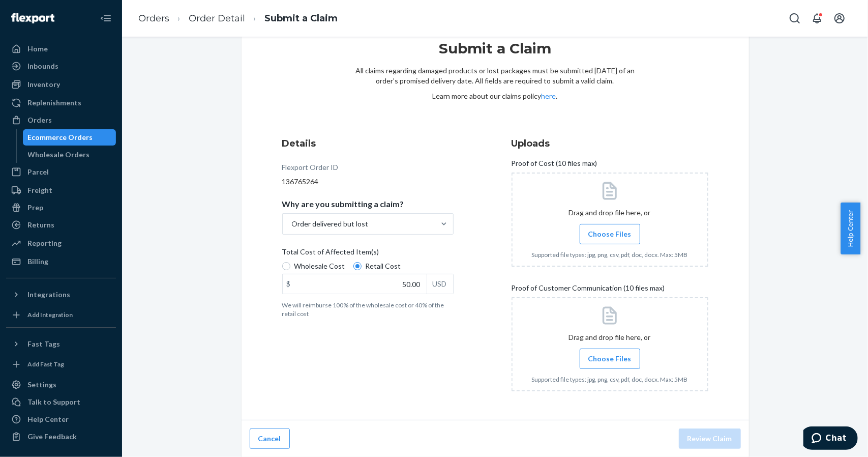 This screenshot has width=868, height=457. Describe the element at coordinates (106, 18) in the screenshot. I see `button: Close Navigation` at that location.